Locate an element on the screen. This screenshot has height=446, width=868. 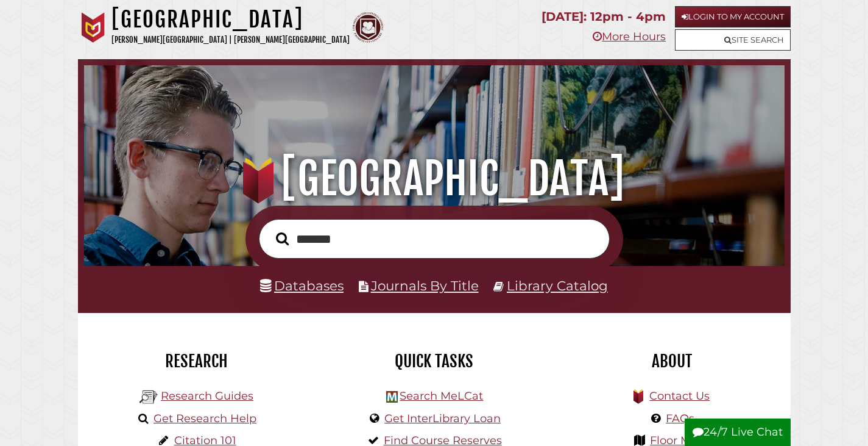
a: Get InterLibrary Loan is located at coordinates (443, 419).